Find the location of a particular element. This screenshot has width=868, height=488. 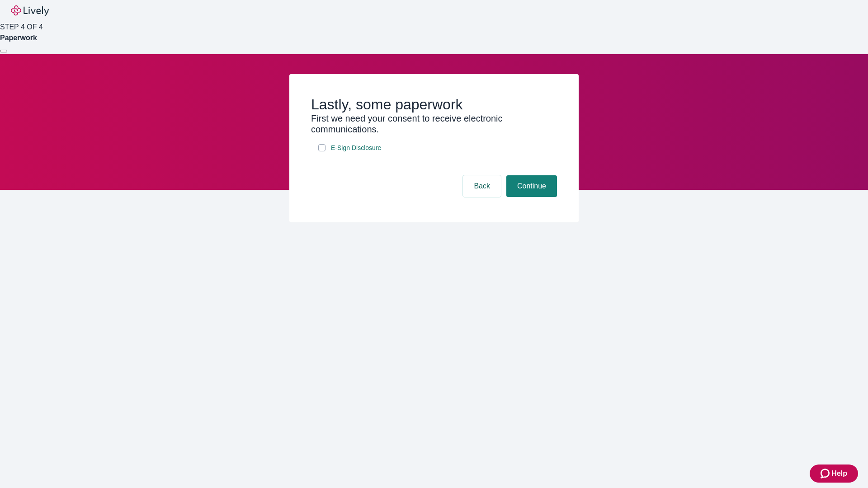

span: E-Sign Disclosure is located at coordinates (356, 147).